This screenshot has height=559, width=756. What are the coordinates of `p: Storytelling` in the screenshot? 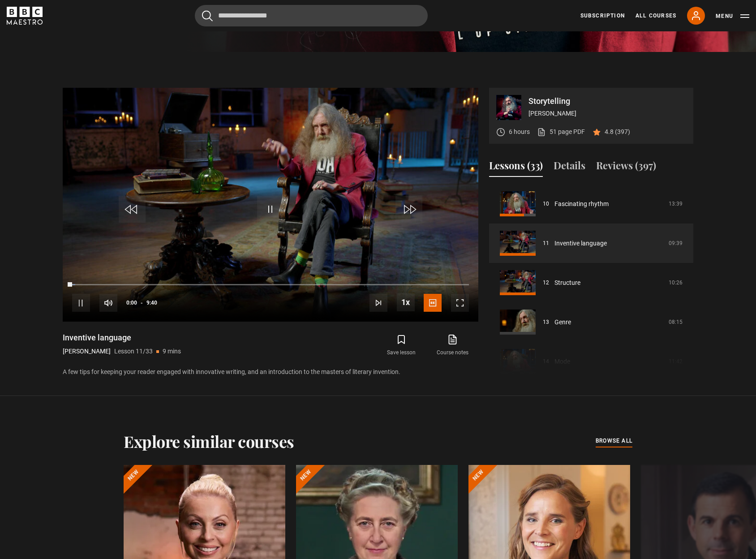 It's located at (607, 101).